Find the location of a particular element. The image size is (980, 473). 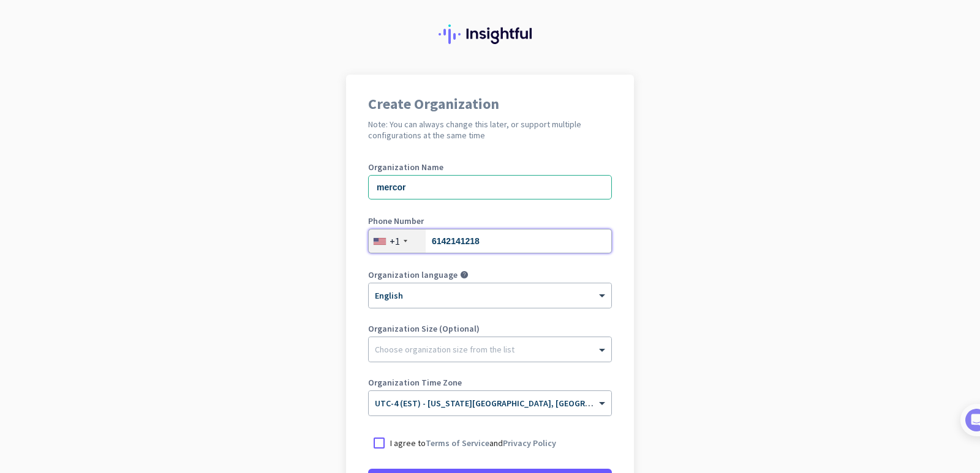

label: Organization Name is located at coordinates (490, 167).